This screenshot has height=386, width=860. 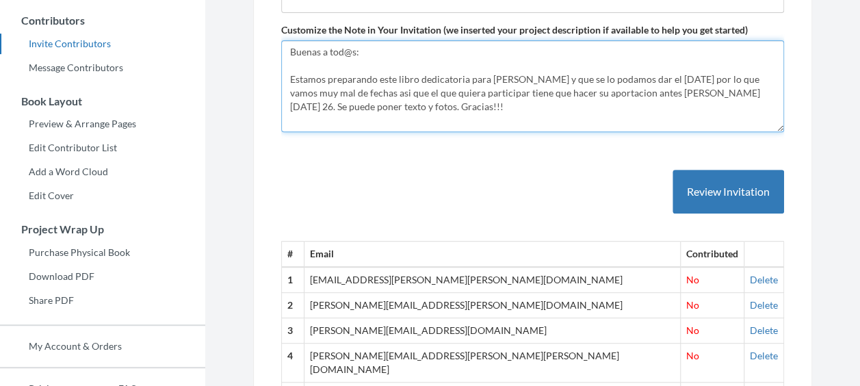 What do you see at coordinates (52, 16) in the screenshot?
I see `span: Support` at bounding box center [52, 16].